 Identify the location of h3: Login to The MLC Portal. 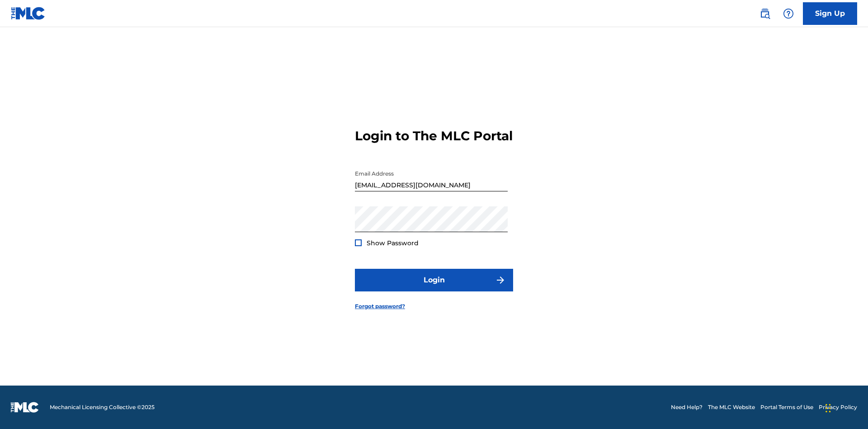
(434, 136).